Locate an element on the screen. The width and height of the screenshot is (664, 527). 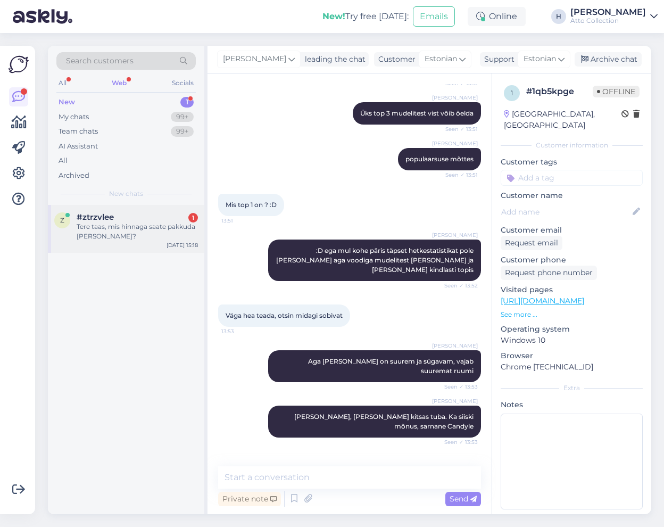
span: z is located at coordinates (62, 220).